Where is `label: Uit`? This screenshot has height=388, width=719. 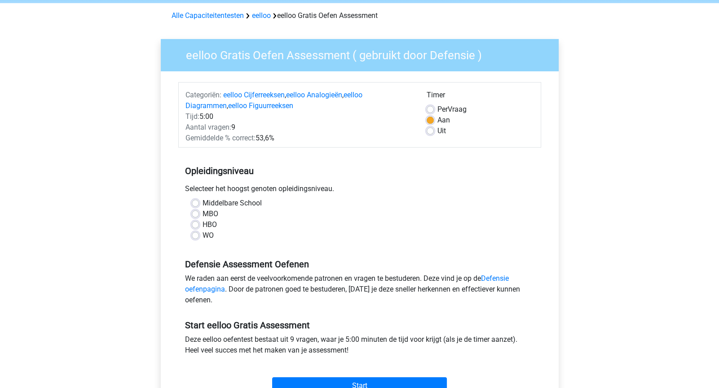
label: Uit is located at coordinates (441, 131).